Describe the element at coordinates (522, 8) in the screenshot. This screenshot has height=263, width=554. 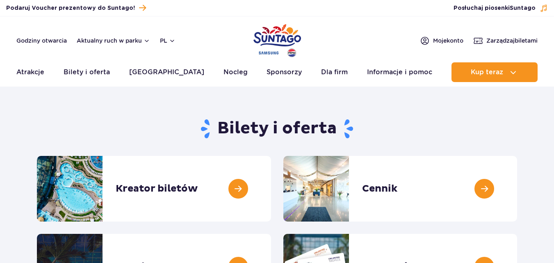
I see `span: Suntago` at that location.